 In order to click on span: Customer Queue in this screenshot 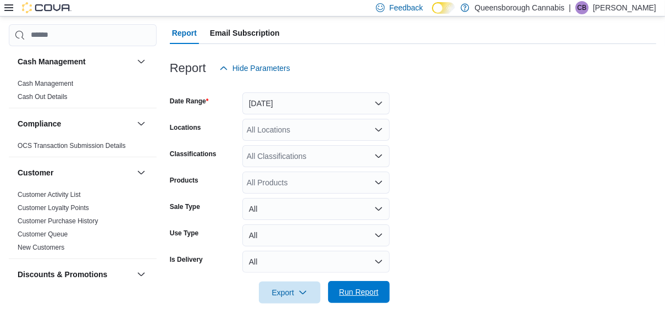, I will do `click(42, 234)`.